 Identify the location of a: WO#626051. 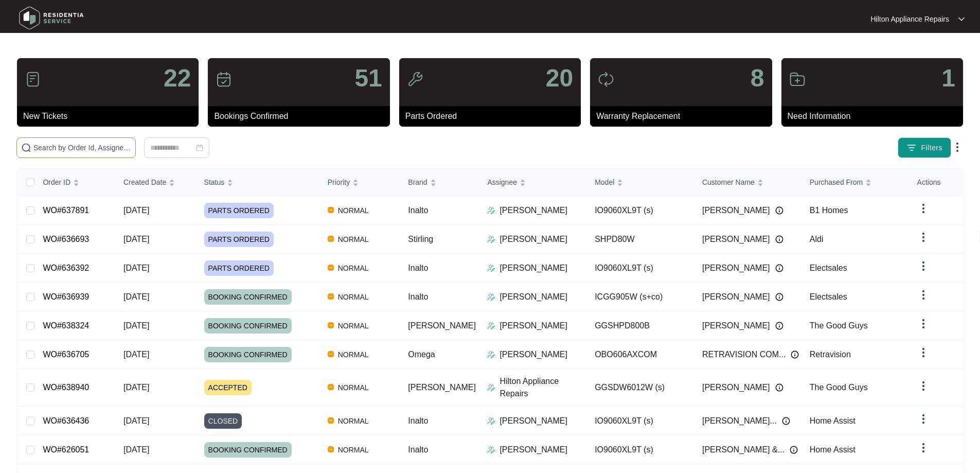
(66, 450).